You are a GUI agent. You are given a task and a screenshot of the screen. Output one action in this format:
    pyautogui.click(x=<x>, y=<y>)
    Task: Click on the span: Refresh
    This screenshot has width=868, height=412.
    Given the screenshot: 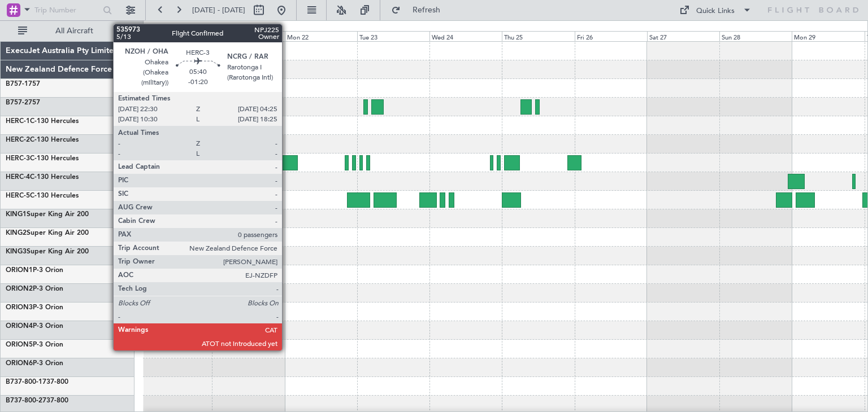 What is the action you would take?
    pyautogui.click(x=427, y=10)
    